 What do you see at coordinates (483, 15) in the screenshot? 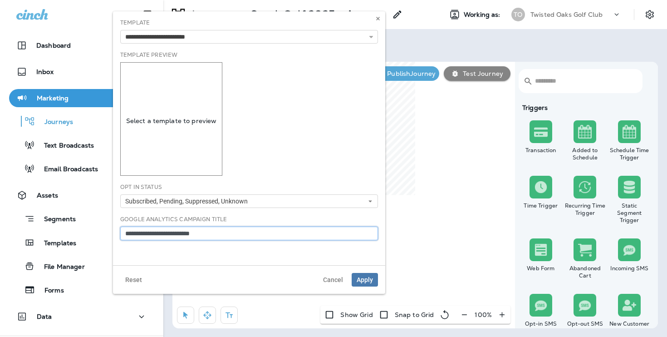
I see `span: Working as:` at bounding box center [483, 15].